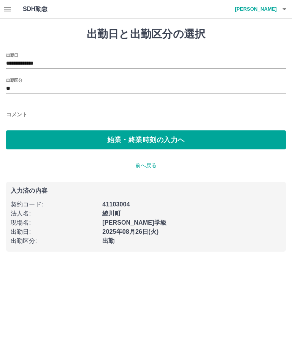  What do you see at coordinates (146, 140) in the screenshot?
I see `button: 始業・終業時刻の入力へ` at bounding box center [146, 140].